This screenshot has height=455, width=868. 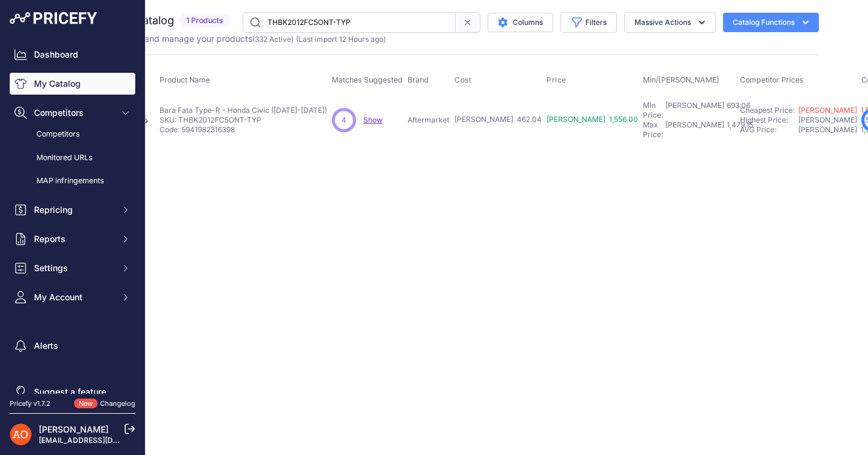 I want to click on a: Show, so click(x=373, y=119).